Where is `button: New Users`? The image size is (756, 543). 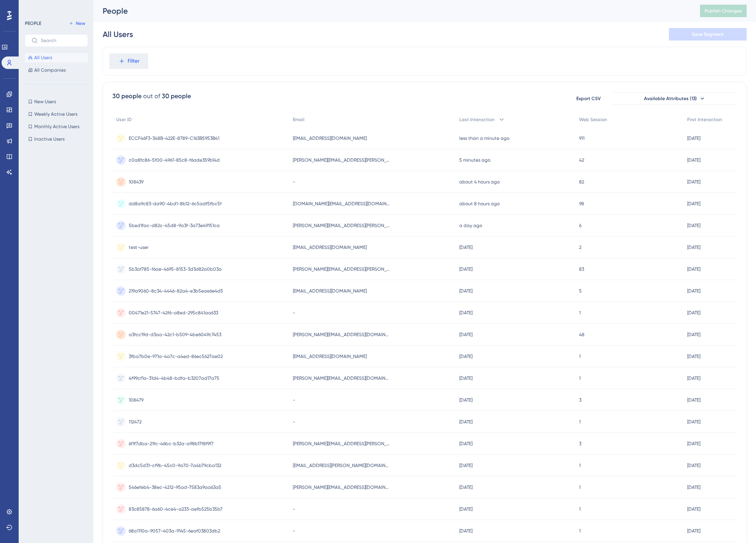 button: New Users is located at coordinates (57, 101).